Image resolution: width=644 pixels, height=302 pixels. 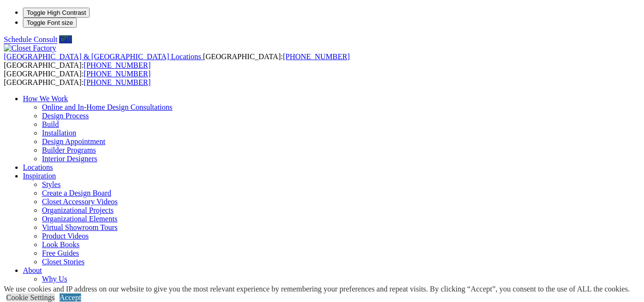 I want to click on a: Design Appointment, so click(x=73, y=141).